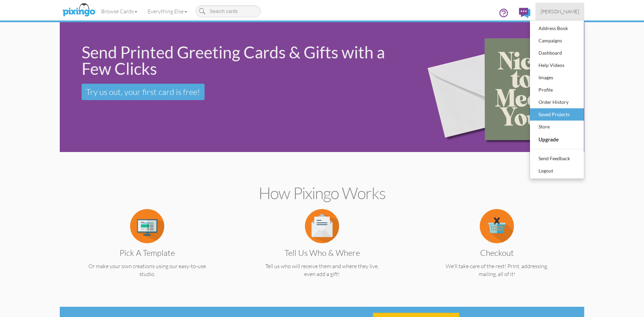 The image size is (644, 317). Describe the element at coordinates (558, 78) in the screenshot. I see `a: Images` at that location.